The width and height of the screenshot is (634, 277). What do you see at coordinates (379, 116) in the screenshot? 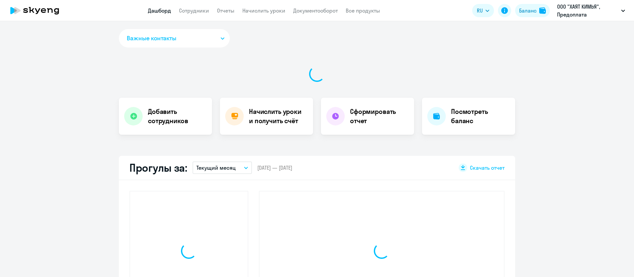
I see `h4: Сформировать отчет` at bounding box center [379, 116].